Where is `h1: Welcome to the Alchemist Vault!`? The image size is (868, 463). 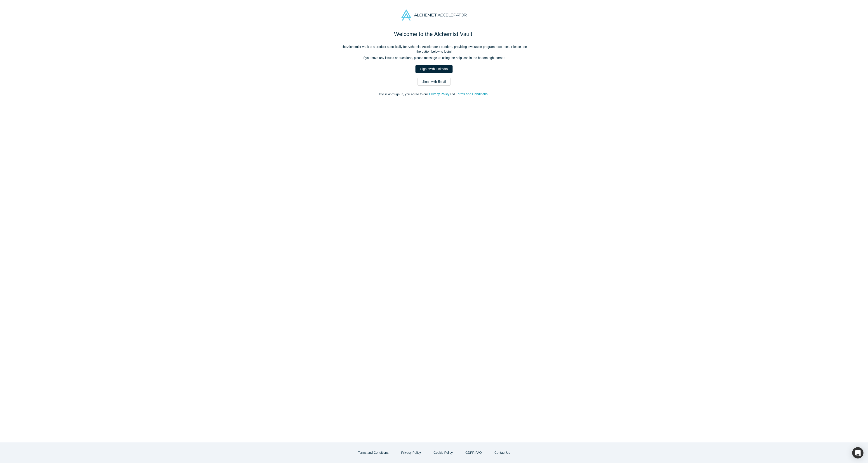 h1: Welcome to the Alchemist Vault! is located at coordinates (434, 34).